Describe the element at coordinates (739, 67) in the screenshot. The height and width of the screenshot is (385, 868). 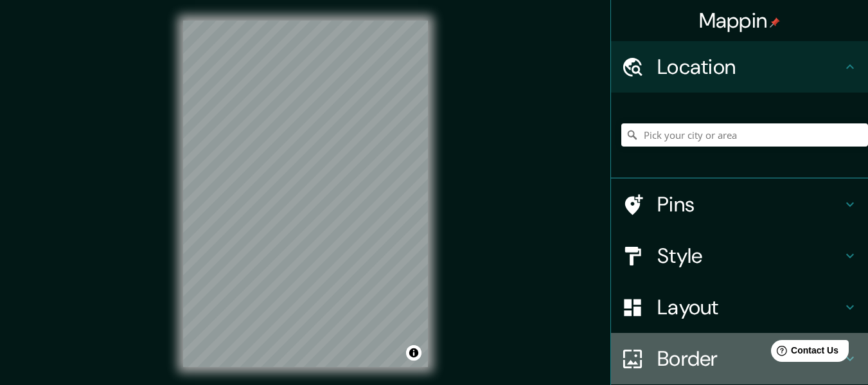
I see `div: Location` at that location.